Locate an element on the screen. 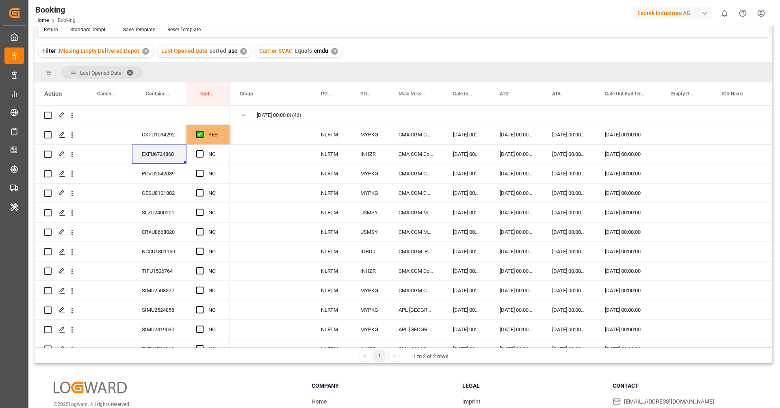 This screenshot has height=408, width=780. div: Evonik Industries AG is located at coordinates (673, 13).